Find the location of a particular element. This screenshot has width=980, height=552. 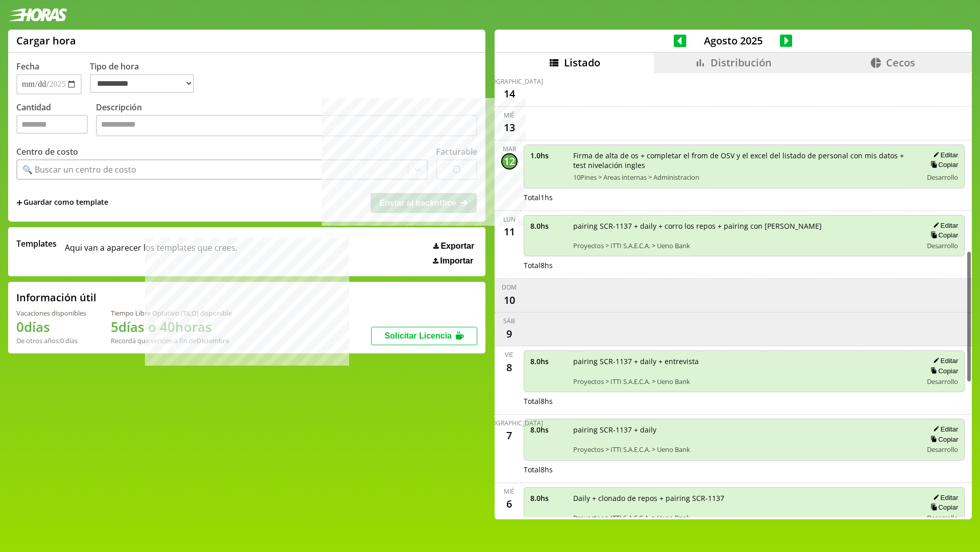

div: lun is located at coordinates (510, 219).